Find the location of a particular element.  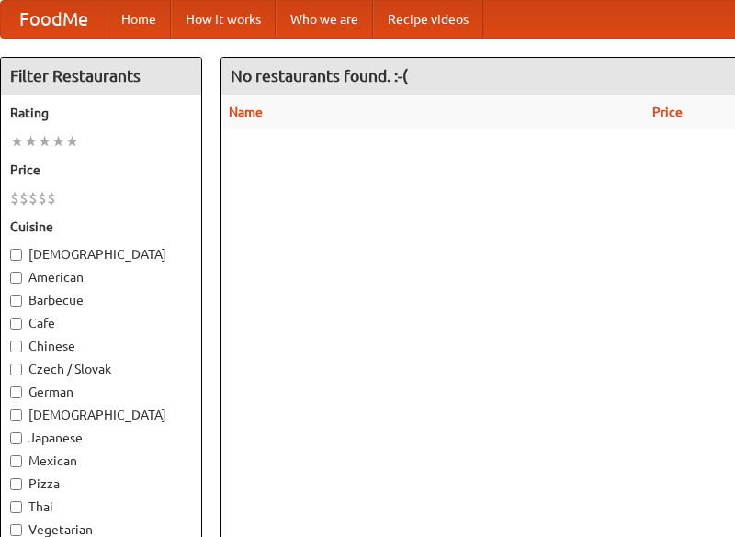

input: Mexican is located at coordinates (16, 461).